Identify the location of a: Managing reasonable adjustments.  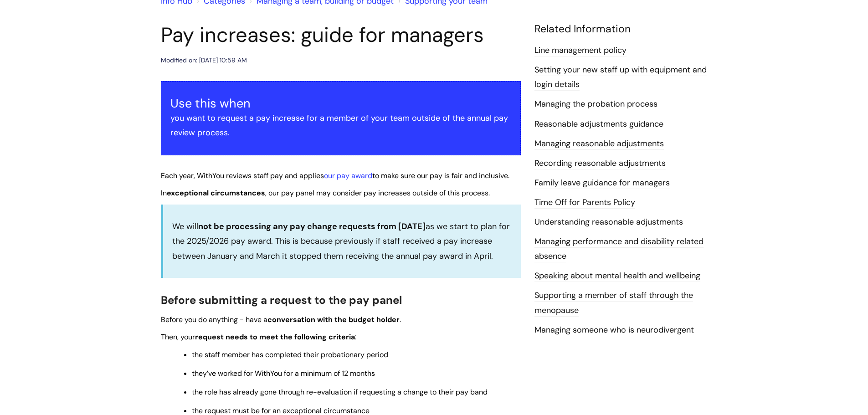
(599, 144).